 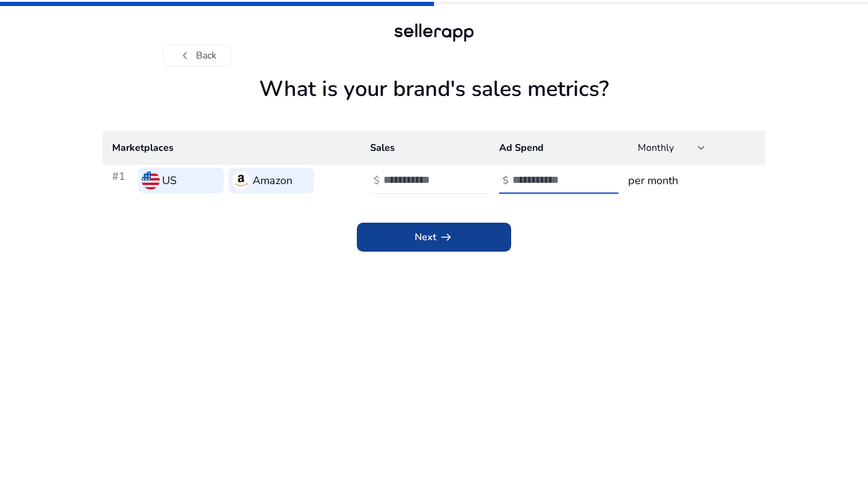 I want to click on th: Sales, so click(x=425, y=148).